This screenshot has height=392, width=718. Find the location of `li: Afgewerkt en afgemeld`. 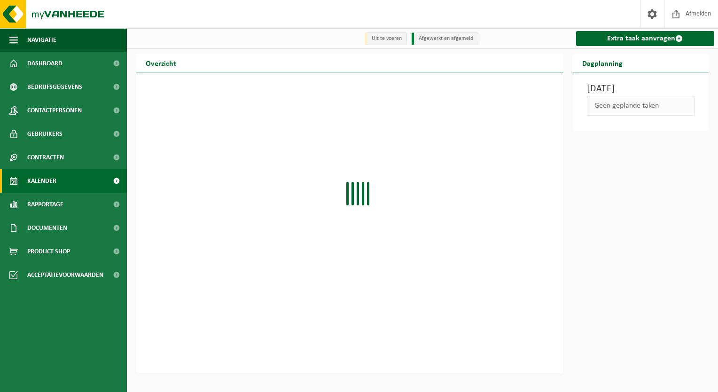

li: Afgewerkt en afgemeld is located at coordinates (445, 39).